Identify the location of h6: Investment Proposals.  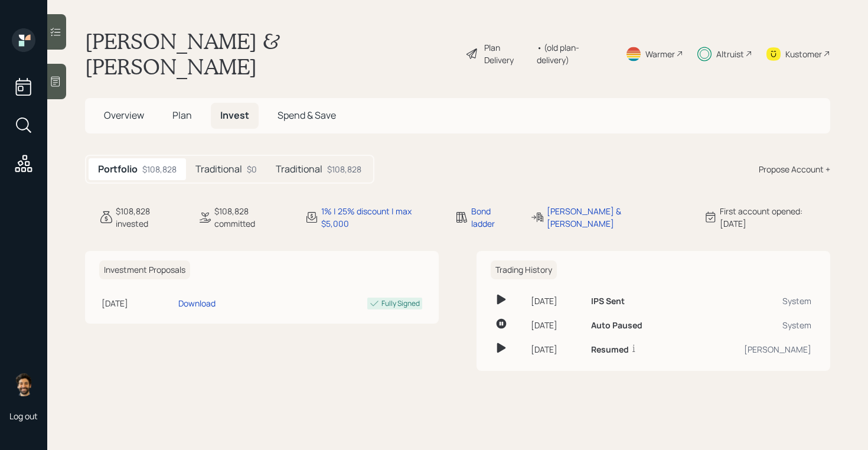
(145, 270).